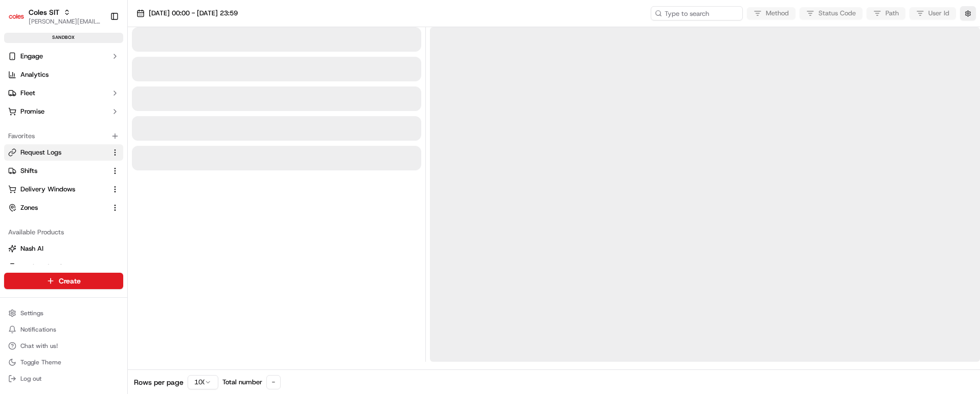 Image resolution: width=980 pixels, height=394 pixels. I want to click on div: Favorites, so click(63, 136).